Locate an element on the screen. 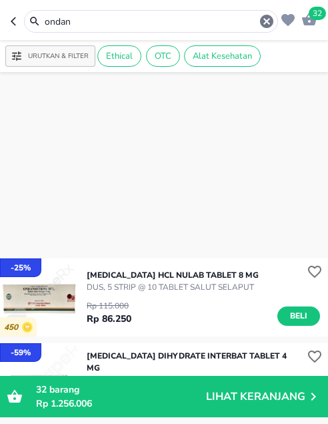 This screenshot has width=328, height=424. p: barang is located at coordinates (121, 389).